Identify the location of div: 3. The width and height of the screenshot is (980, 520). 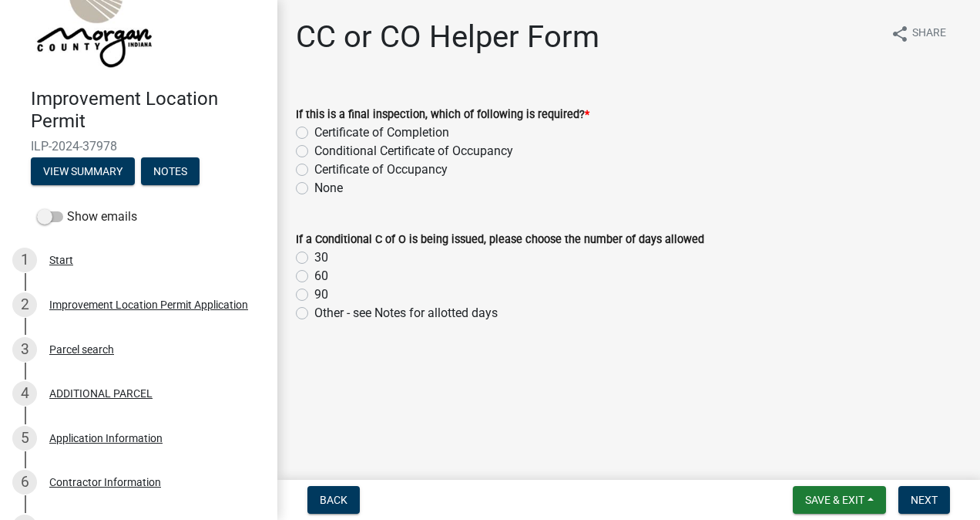
(25, 350).